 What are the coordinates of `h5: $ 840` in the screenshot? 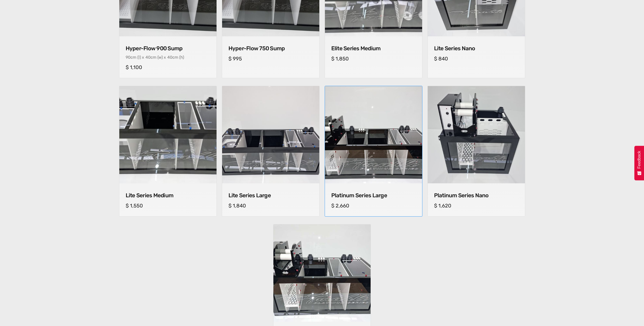 It's located at (476, 59).